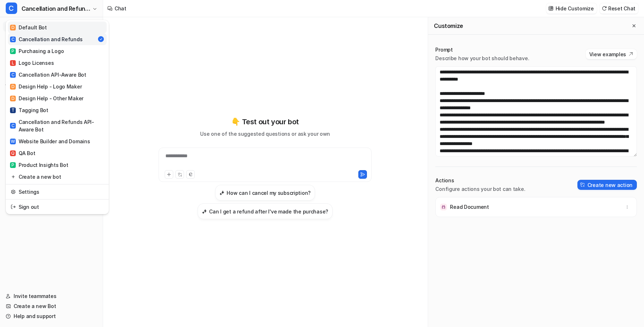 This screenshot has width=644, height=327. Describe the element at coordinates (46, 98) in the screenshot. I see `div: Design Help - Other Maker` at that location.